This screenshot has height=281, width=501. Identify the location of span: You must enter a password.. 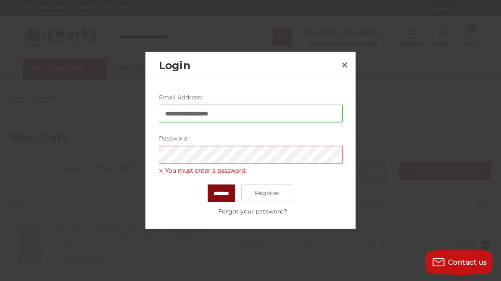
(250, 171).